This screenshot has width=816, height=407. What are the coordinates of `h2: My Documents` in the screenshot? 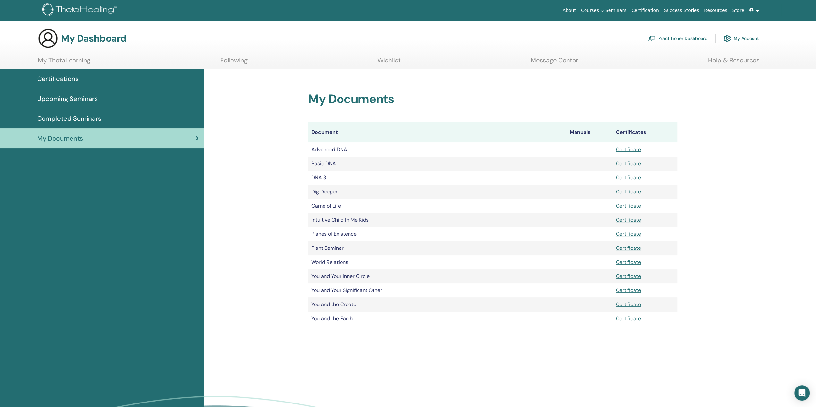 It's located at (493, 99).